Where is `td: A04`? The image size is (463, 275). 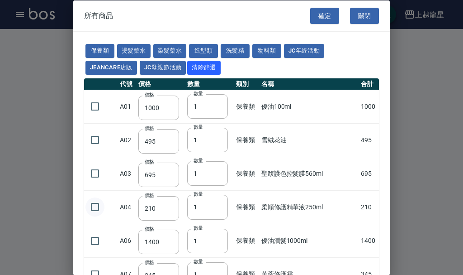
td: A04 is located at coordinates (127, 207).